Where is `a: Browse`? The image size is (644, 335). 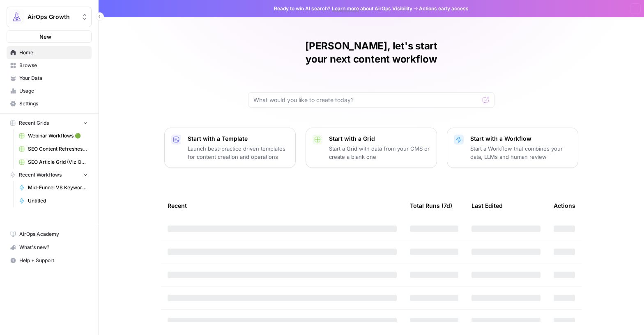
a: Browse is located at coordinates (49, 65).